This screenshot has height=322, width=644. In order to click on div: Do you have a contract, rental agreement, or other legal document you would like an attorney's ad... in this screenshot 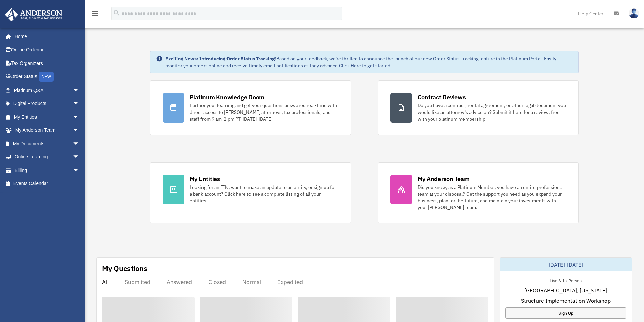, I will do `click(492, 112)`.